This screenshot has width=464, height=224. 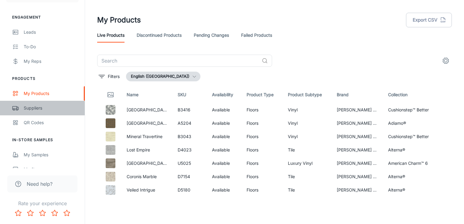 I want to click on td: D5180, so click(x=190, y=190).